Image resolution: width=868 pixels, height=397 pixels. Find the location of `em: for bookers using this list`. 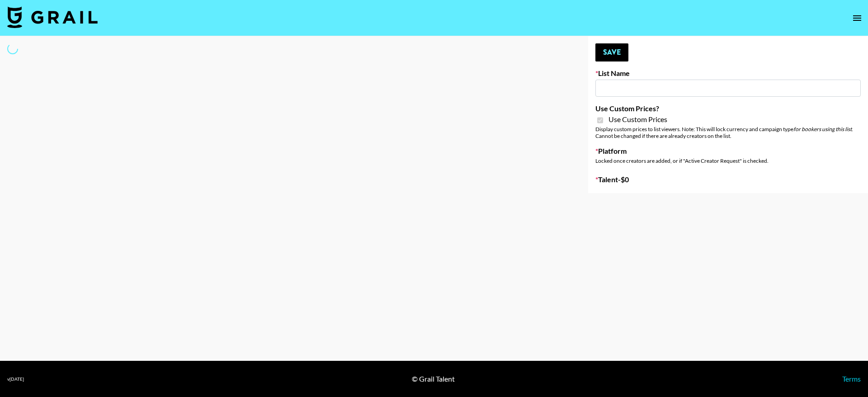

em: for bookers using this list is located at coordinates (822, 129).